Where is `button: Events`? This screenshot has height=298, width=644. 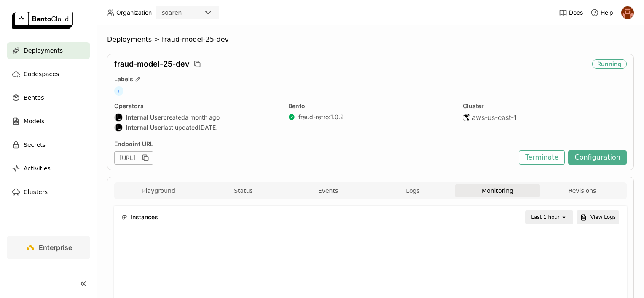 button: Events is located at coordinates (328, 191).